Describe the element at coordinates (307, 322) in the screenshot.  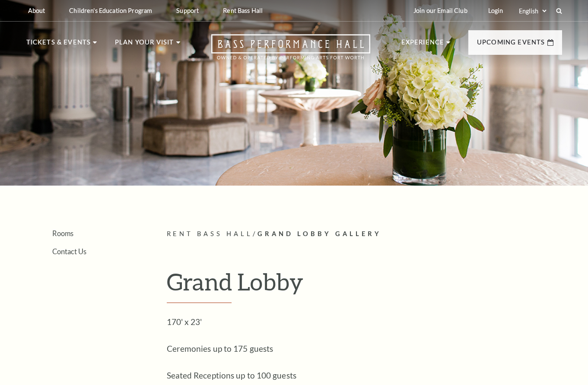
I see `p: 170' x 23'` at that location.